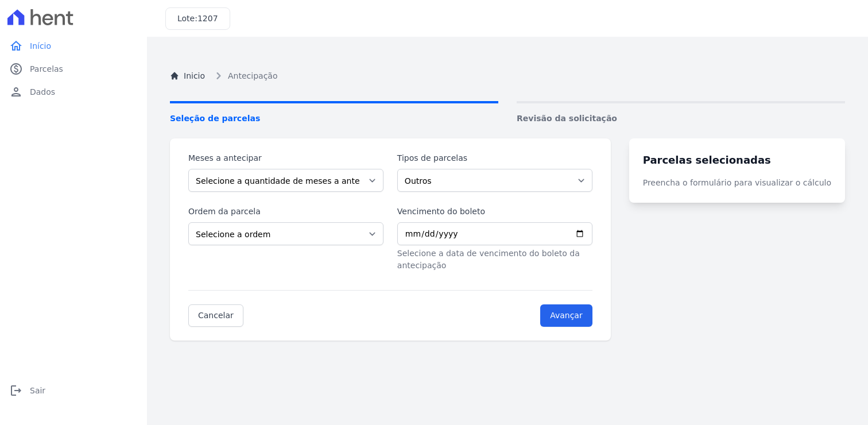 The image size is (868, 425). What do you see at coordinates (495, 260) in the screenshot?
I see `p: Selecione a data de vencimento do boleto da antecipação` at bounding box center [495, 260].